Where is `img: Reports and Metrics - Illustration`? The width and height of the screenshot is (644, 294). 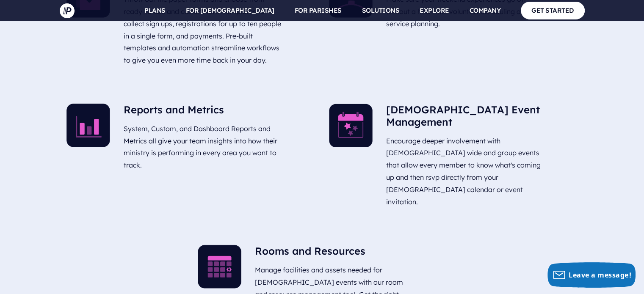 img: Reports and Metrics - Illustration is located at coordinates (88, 125).